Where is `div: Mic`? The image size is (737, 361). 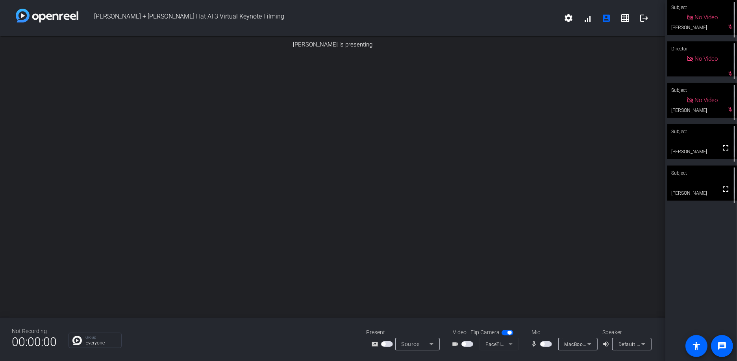 div: Mic is located at coordinates (563, 332).